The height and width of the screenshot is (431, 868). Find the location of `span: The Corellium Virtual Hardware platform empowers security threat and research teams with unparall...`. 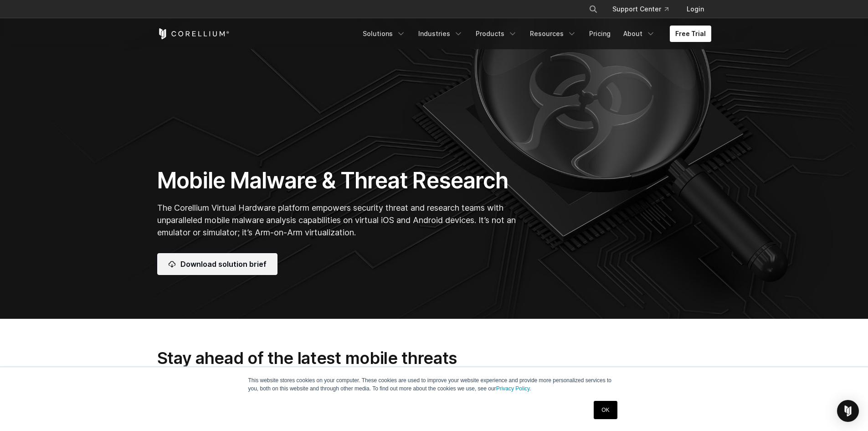

span: The Corellium Virtual Hardware platform empowers security threat and research teams with unparall... is located at coordinates (336, 220).